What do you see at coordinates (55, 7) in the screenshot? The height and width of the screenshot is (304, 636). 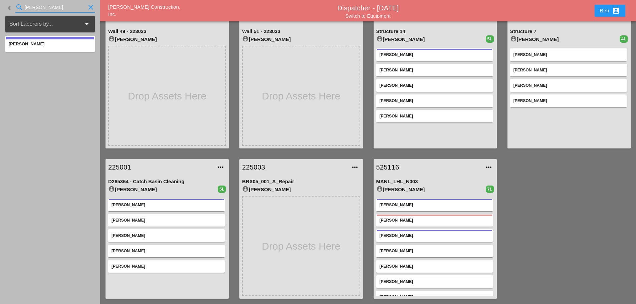 I see `input: Search for laborer` at bounding box center [55, 7].